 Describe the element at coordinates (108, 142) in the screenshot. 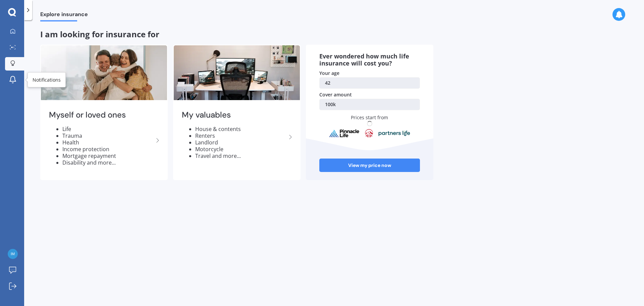

I see `li: Health` at that location.